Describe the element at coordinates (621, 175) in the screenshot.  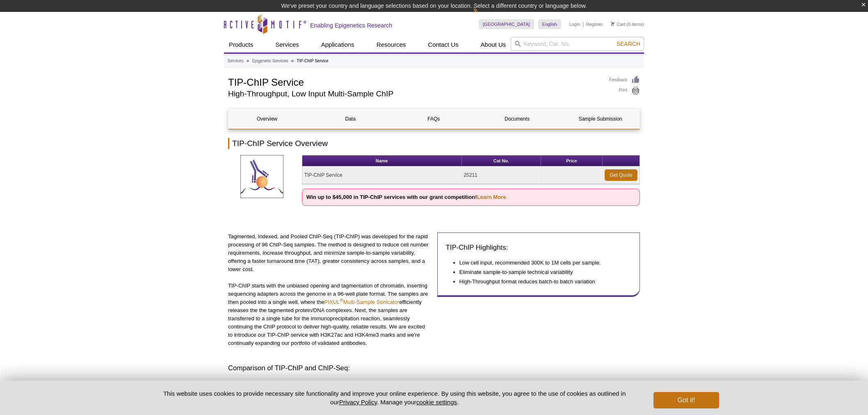
I see `a: Get Quote` at that location.